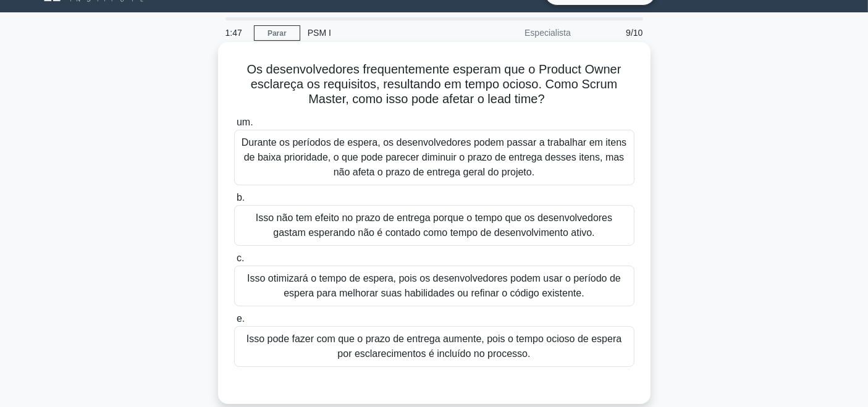 The width and height of the screenshot is (868, 407). What do you see at coordinates (320, 33) in the screenshot?
I see `font: PSM I` at bounding box center [320, 33].